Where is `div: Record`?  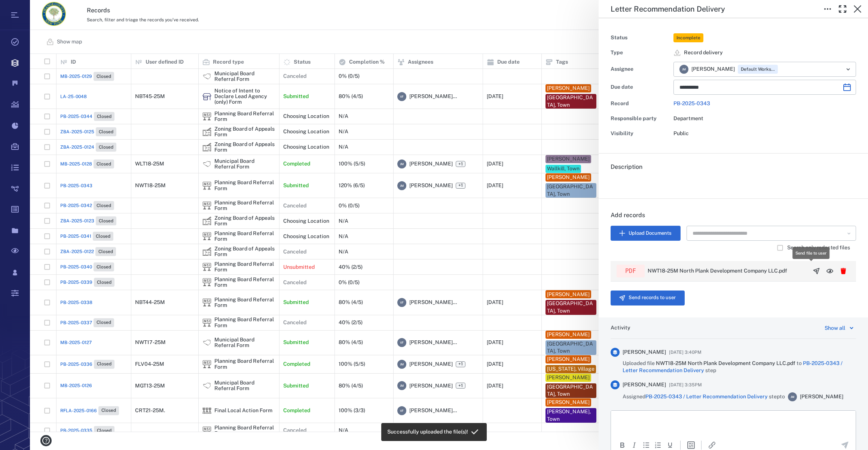
div: Record is located at coordinates (640, 104).